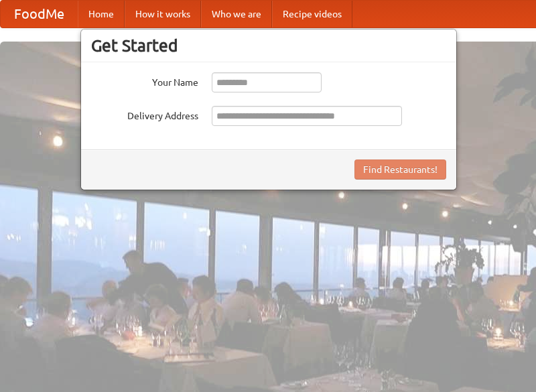  Describe the element at coordinates (39, 14) in the screenshot. I see `a: FoodMe` at that location.